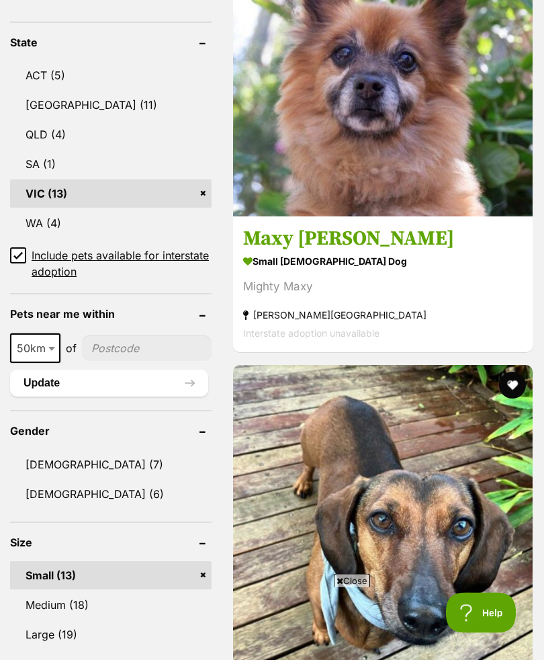 The image size is (544, 660). I want to click on header: State, so click(111, 43).